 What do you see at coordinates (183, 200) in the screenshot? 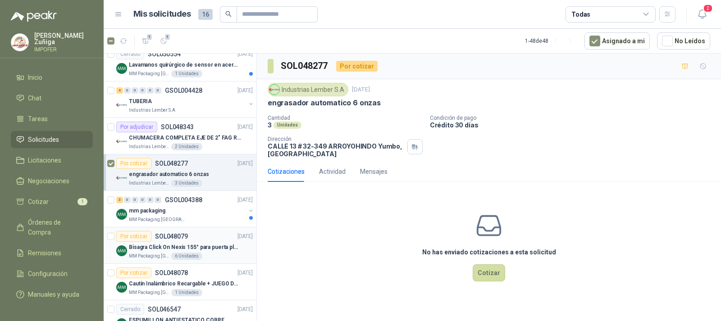
I see `p: GSOL004388` at bounding box center [183, 200].